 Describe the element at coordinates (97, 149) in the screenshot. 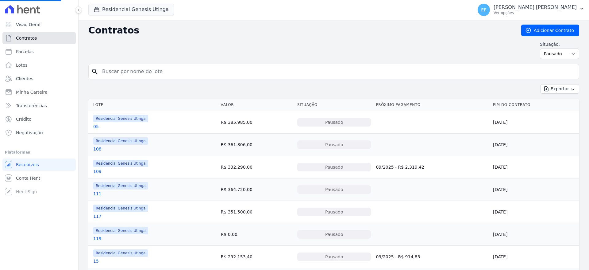

I see `a: 108` at that location.